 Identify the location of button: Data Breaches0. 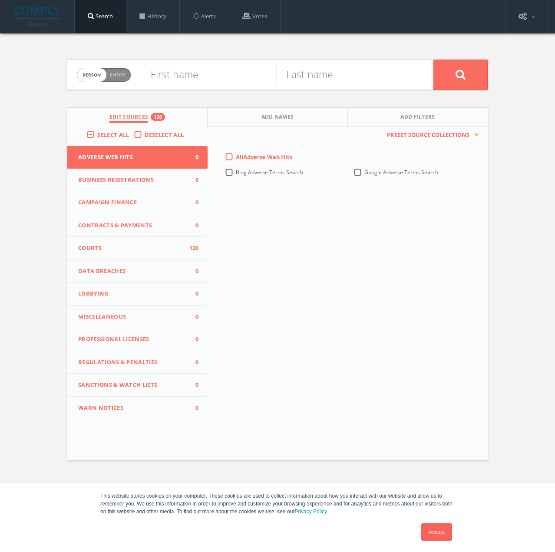
(137, 271).